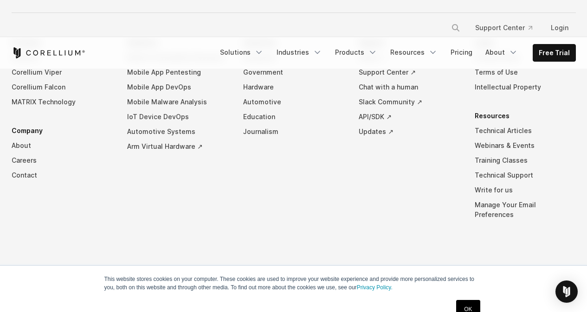 This screenshot has width=587, height=312. What do you see at coordinates (178, 117) in the screenshot?
I see `a: IoT Device DevOps` at bounding box center [178, 117].